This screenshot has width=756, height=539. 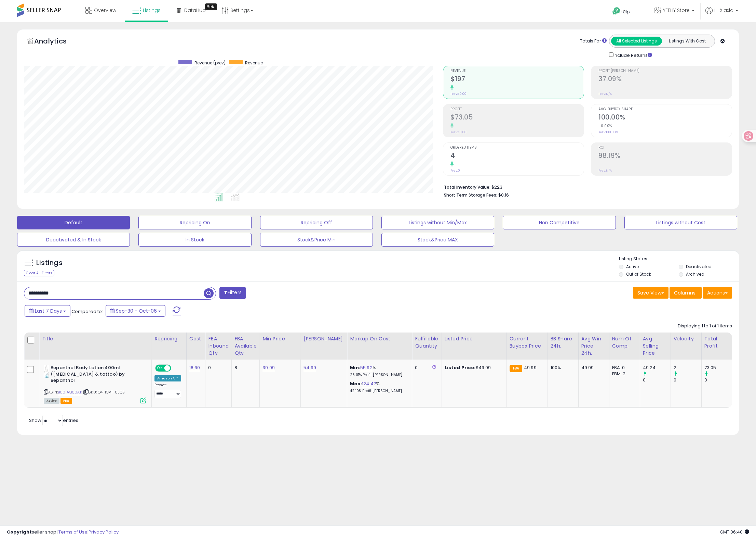 What do you see at coordinates (517, 156) in the screenshot?
I see `h2: 4` at bounding box center [517, 156].